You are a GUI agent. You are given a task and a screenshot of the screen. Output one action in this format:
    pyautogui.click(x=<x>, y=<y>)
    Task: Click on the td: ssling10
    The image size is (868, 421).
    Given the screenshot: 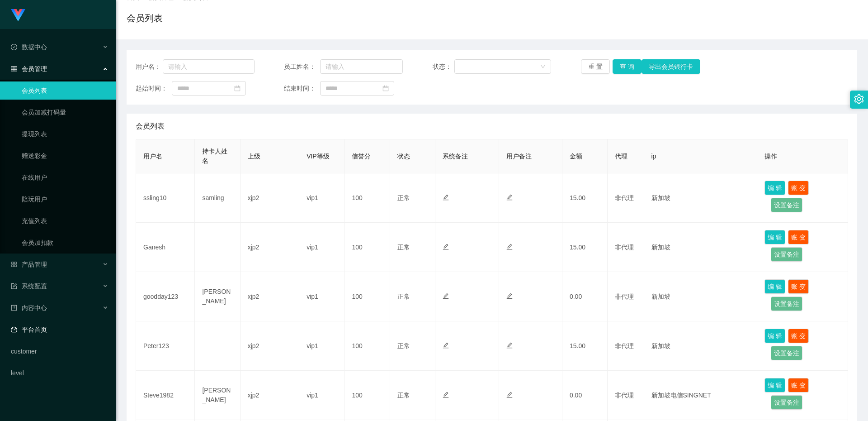 What is the action you would take?
    pyautogui.click(x=165, y=198)
    